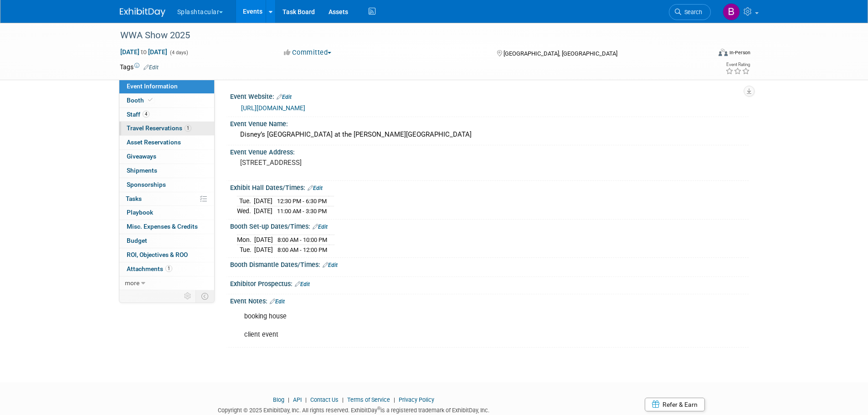 This screenshot has height=415, width=868. Describe the element at coordinates (150, 269) in the screenshot. I see `span: Attachments` at that location.